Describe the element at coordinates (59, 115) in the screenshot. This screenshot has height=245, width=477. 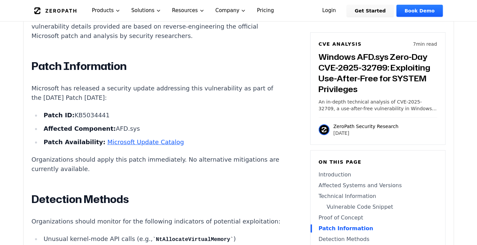
I see `strong: Patch ID:` at that location.